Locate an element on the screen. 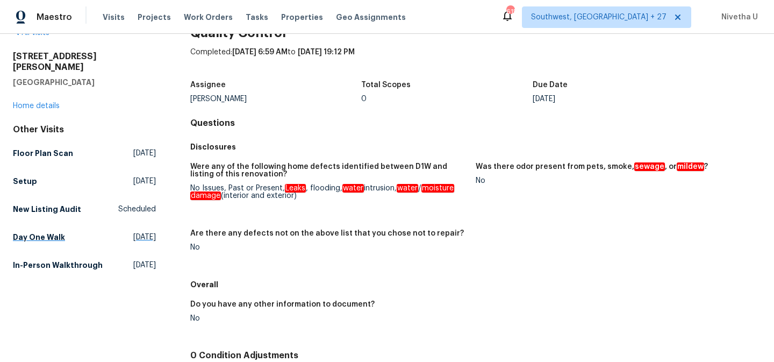  h2: Quality Control is located at coordinates (476, 33).